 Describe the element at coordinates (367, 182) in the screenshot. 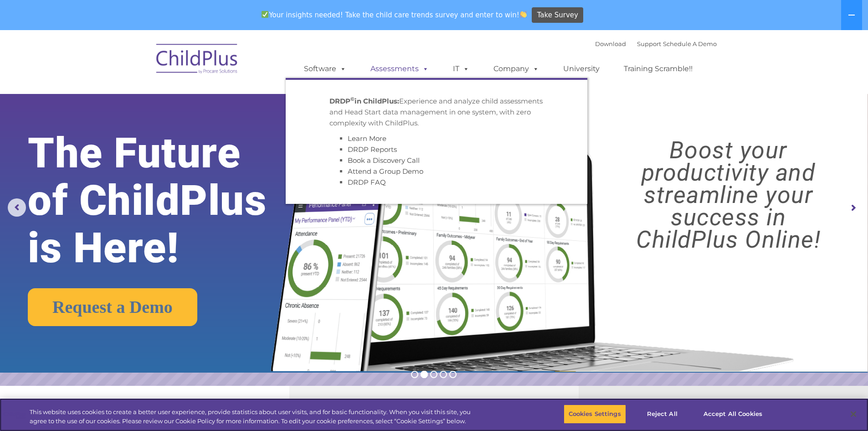

I see `a: DRDP FAQ` at that location.